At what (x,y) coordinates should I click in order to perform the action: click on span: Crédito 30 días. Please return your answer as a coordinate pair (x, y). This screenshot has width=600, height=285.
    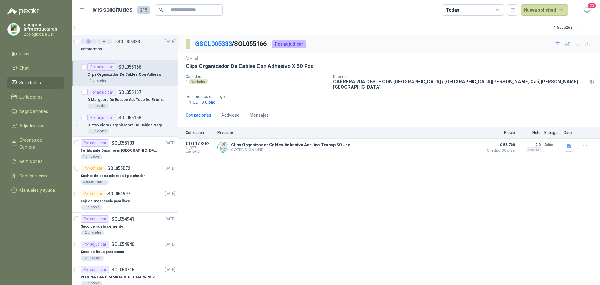
    Looking at the image, I should click on (499, 150).